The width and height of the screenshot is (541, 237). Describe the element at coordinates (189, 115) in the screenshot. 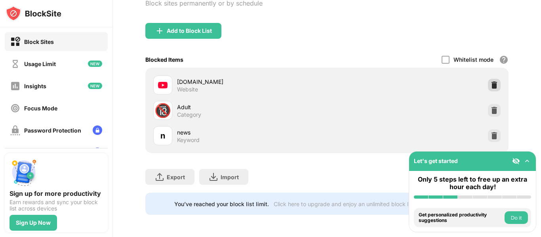

I see `div: Category` at that location.